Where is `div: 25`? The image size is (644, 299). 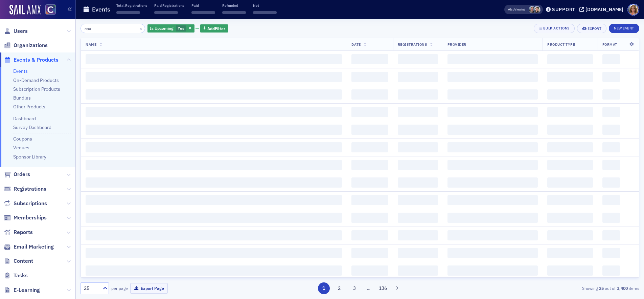
div: 25 is located at coordinates (91, 288).